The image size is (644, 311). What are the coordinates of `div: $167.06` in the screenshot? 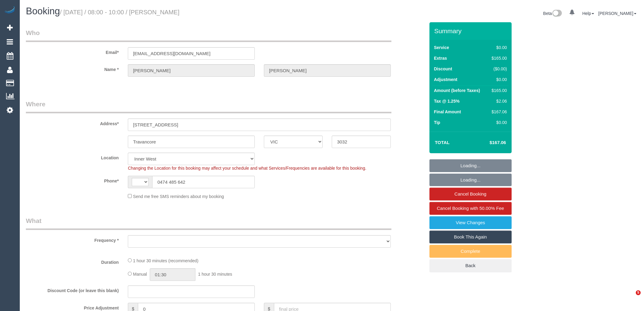 It's located at (498, 112).